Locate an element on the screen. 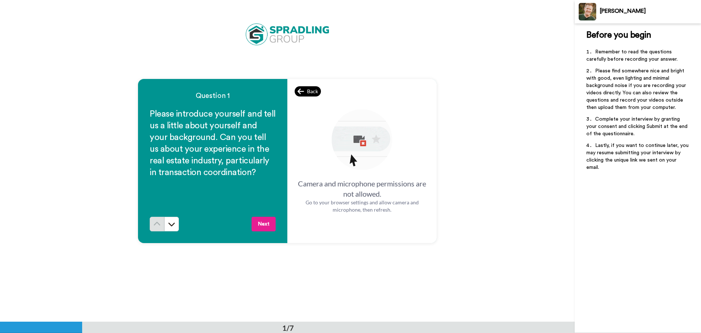  img: Profile Image is located at coordinates (588, 12).